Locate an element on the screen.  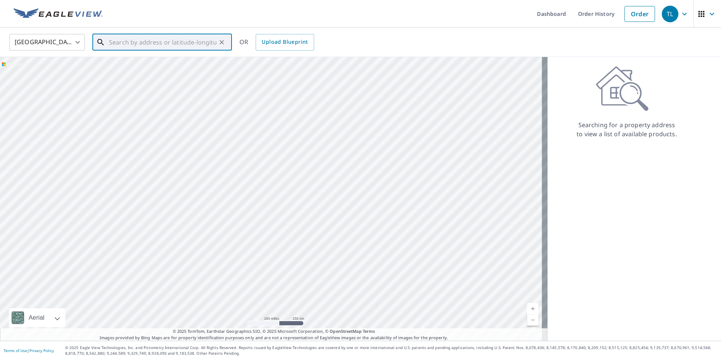
div: OR is located at coordinates (277, 42).